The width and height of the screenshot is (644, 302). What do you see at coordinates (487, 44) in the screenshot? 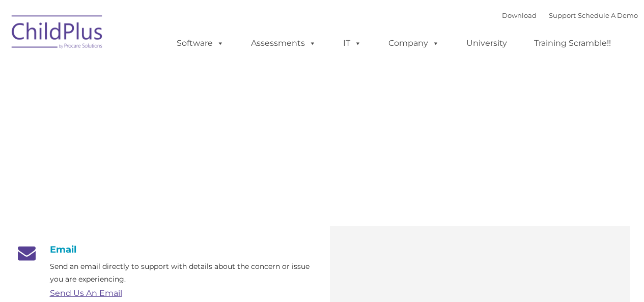
I see `a: University` at bounding box center [487, 44].